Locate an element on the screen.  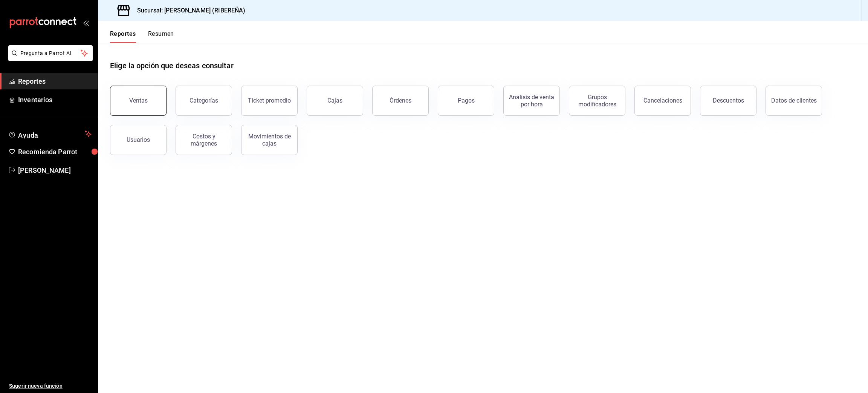
div: Órdenes is located at coordinates (400, 100).